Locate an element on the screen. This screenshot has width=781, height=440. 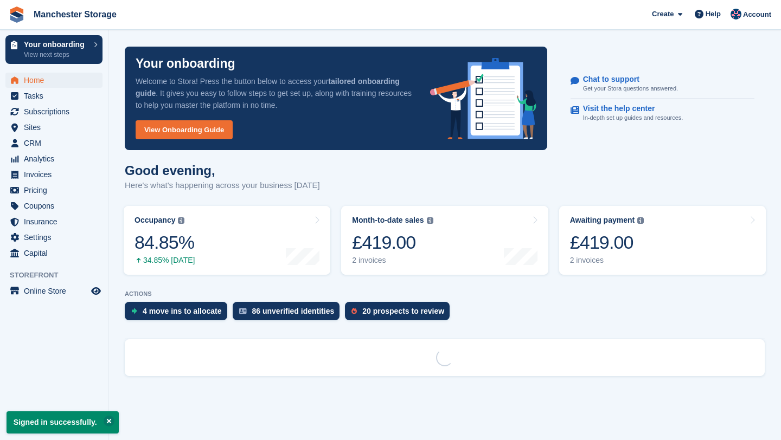
img: move_ins_to_allocate_icon-fdf77a2bb77ea45bf5b3d319d69a93e2d87916cf1d5bf7949dd705db3b84f3ca.svg is located at coordinates (134, 311).